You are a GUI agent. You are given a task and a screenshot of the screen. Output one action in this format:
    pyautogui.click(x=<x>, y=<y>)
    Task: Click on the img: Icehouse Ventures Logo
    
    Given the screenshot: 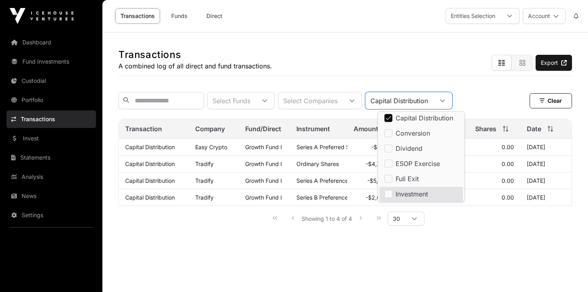 What is the action you would take?
    pyautogui.click(x=42, y=16)
    